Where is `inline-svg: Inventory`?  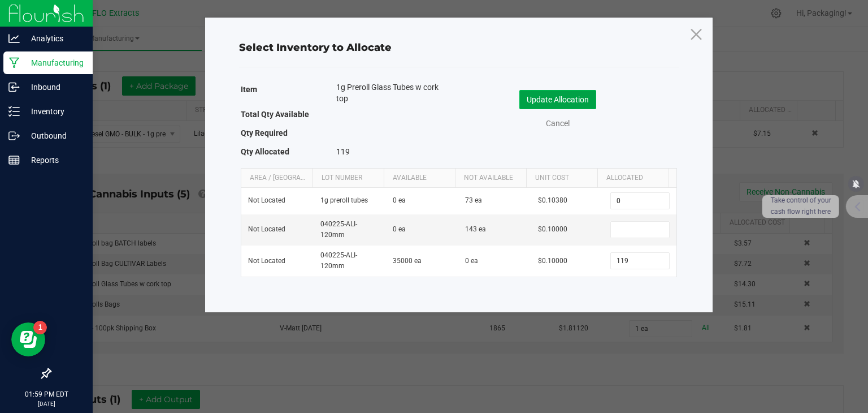
inline-svg: Inventory is located at coordinates (14, 112).